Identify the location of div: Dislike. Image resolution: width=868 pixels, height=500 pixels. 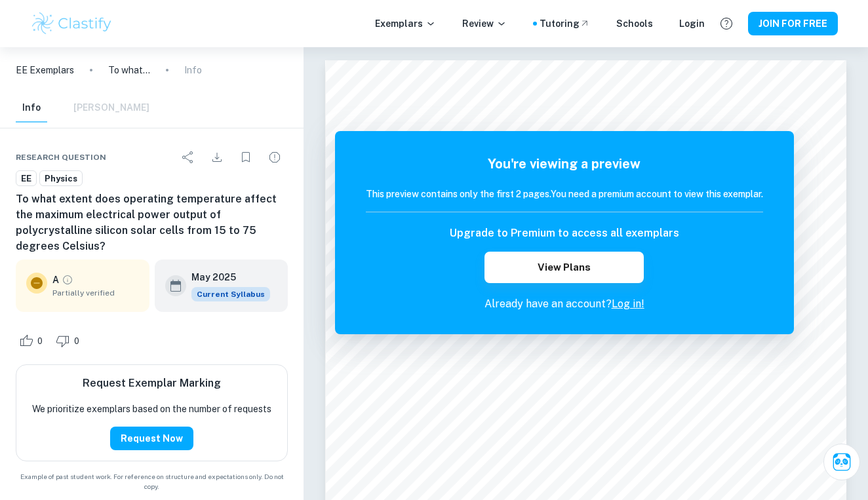
(70, 341).